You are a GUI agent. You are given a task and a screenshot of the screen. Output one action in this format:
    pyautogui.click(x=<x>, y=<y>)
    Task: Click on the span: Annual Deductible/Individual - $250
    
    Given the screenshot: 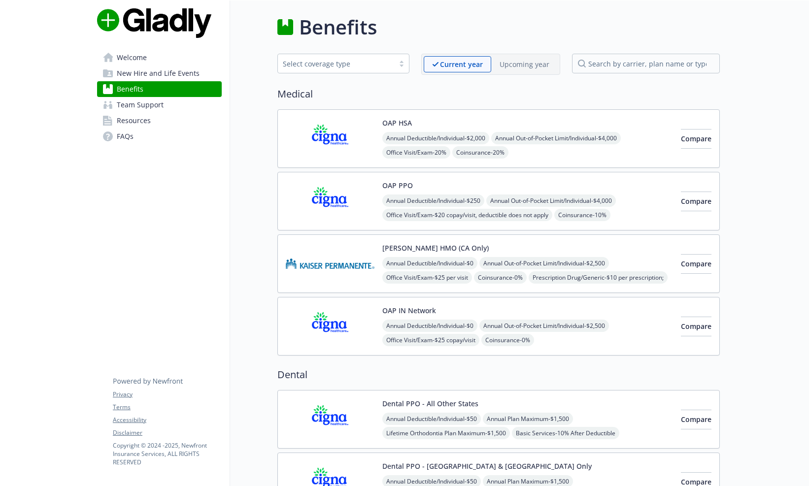 What is the action you would take?
    pyautogui.click(x=433, y=200)
    